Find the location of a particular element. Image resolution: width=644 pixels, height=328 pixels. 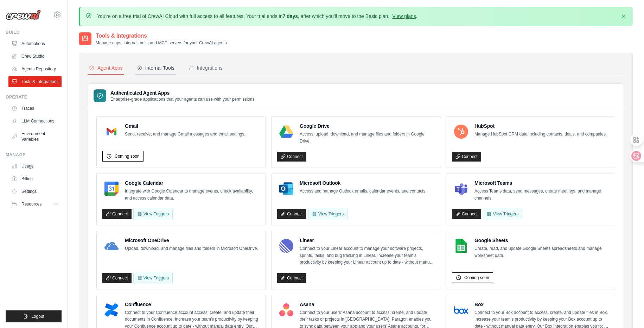

h4: Google Calendar is located at coordinates (192, 183).